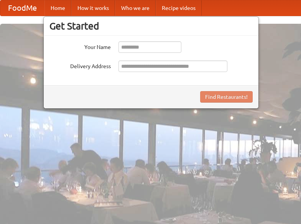 The image size is (301, 224). Describe the element at coordinates (179, 8) in the screenshot. I see `a: Recipe videos` at that location.